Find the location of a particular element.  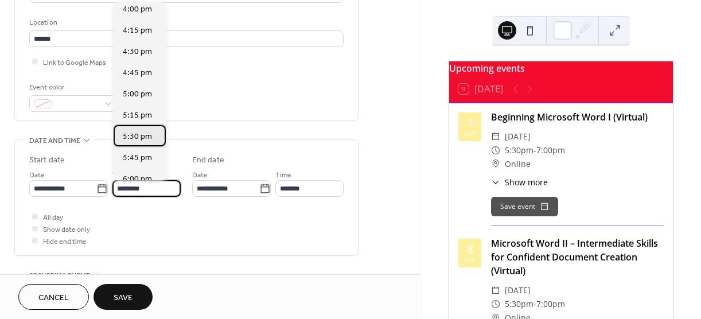

a: Cancel is located at coordinates (53, 297).